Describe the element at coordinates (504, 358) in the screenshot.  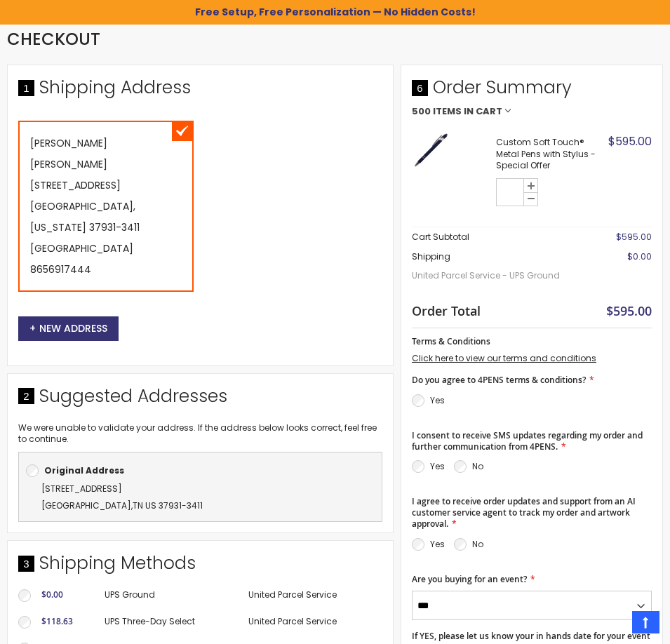
I see `a: Click here to view our terms and conditions` at that location.